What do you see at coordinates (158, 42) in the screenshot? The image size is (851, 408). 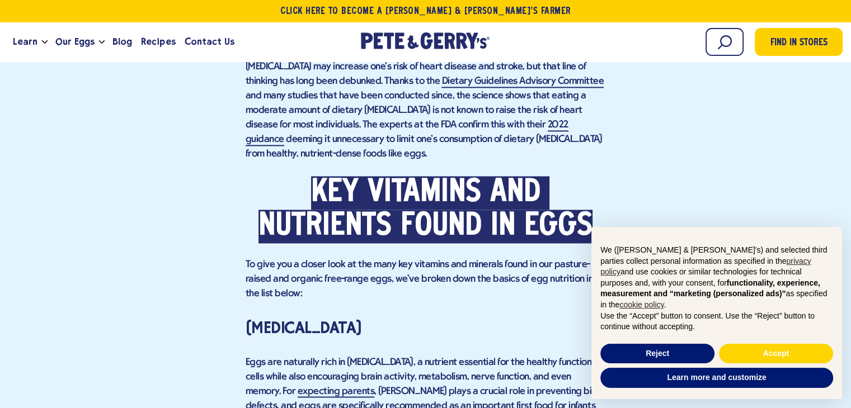 I see `a: Recipes` at bounding box center [158, 42].